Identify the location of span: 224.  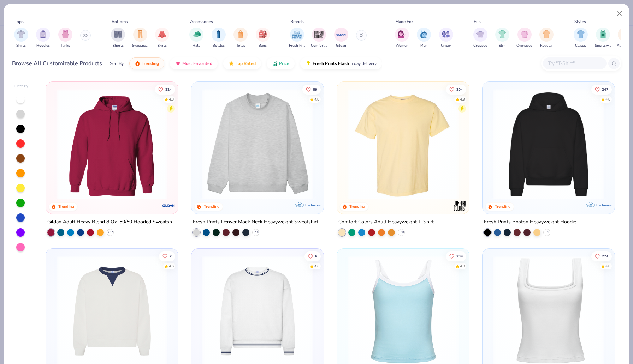
(169, 89).